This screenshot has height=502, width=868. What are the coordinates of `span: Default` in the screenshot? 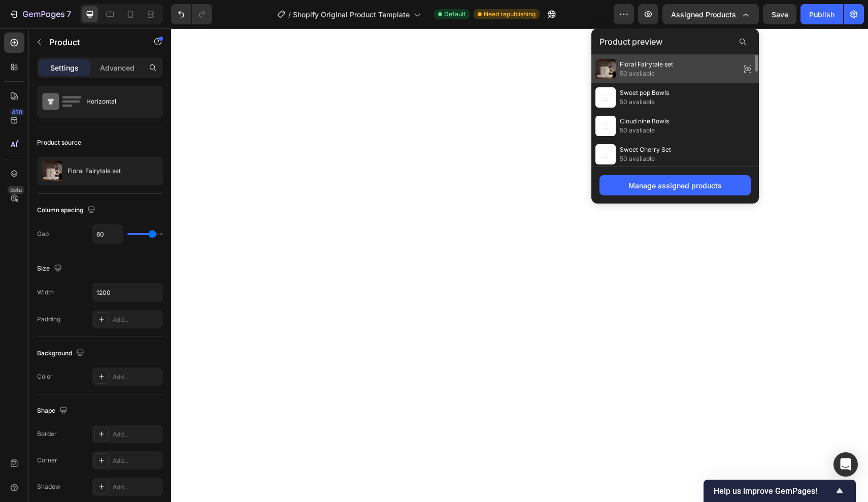 It's located at (455, 14).